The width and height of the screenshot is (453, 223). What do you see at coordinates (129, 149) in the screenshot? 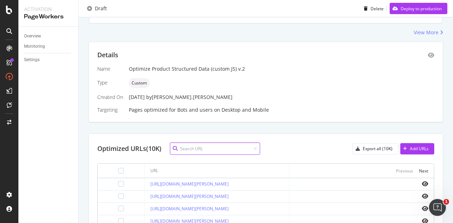
I see `div: Optimized URLs (10K)` at bounding box center [129, 149].